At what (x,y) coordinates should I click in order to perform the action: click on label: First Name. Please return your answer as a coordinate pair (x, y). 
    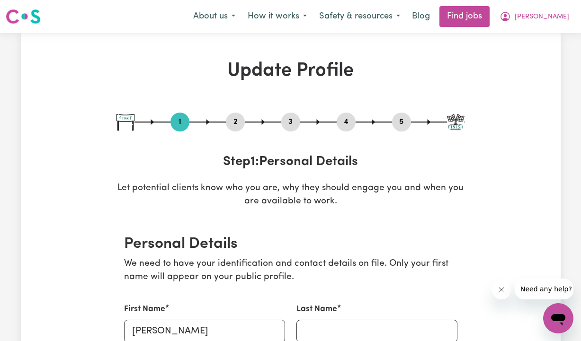
    Looking at the image, I should click on (144, 310).